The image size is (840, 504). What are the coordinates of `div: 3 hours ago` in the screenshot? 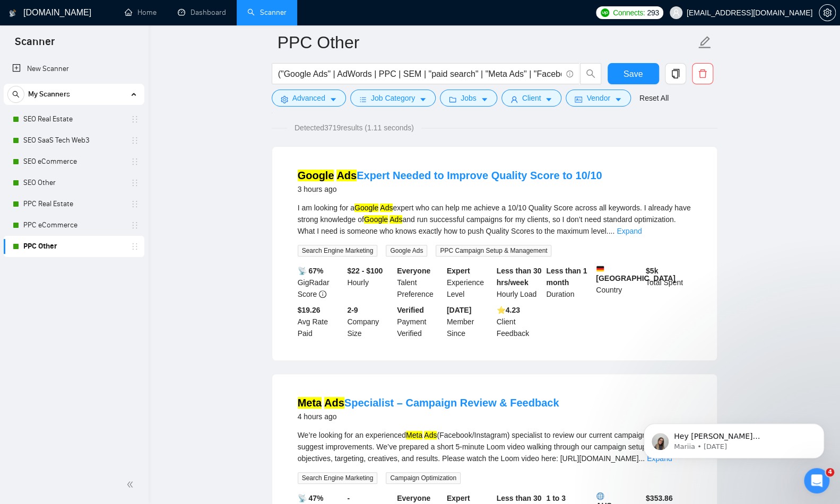 It's located at (450, 189).